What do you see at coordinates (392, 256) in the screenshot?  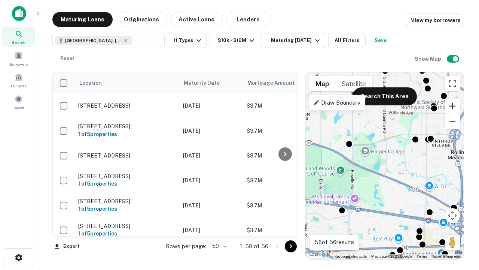 I see `span: Map data ©2025 Google` at bounding box center [392, 256].